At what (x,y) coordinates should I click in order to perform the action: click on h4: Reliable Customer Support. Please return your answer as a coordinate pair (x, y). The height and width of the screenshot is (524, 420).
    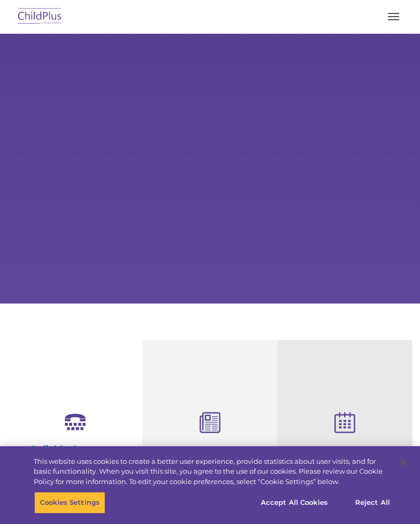
    Looking at the image, I should click on (75, 455).